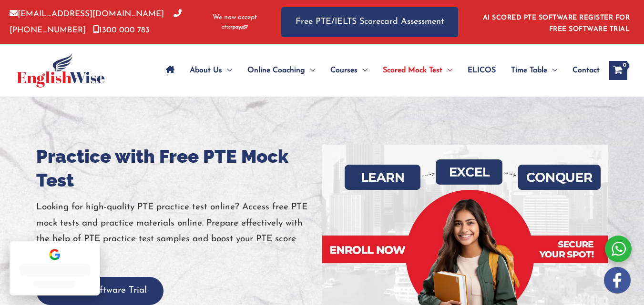  What do you see at coordinates (121, 30) in the screenshot?
I see `a: 1300 000 783` at bounding box center [121, 30].